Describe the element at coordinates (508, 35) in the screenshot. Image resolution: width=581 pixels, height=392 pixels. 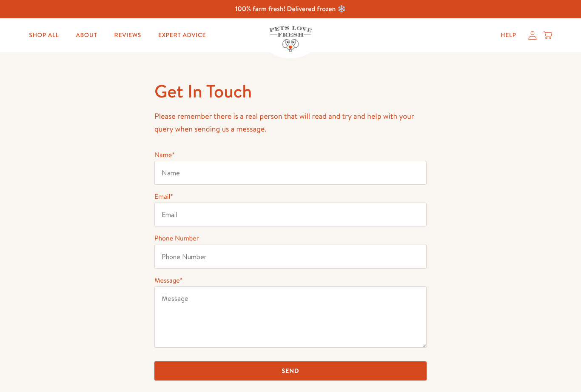
I see `a: Help` at that location.